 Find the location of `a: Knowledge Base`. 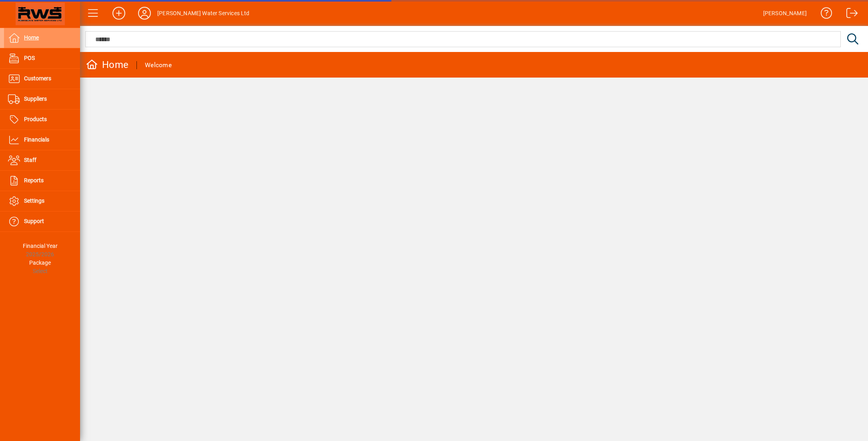

a: Knowledge Base is located at coordinates (824, 14).